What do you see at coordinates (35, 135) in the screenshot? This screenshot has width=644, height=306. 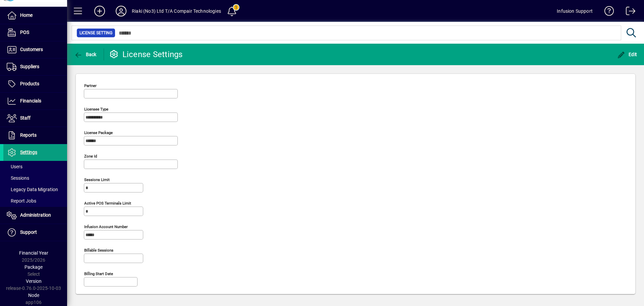 I see `a: Reports` at bounding box center [35, 135].